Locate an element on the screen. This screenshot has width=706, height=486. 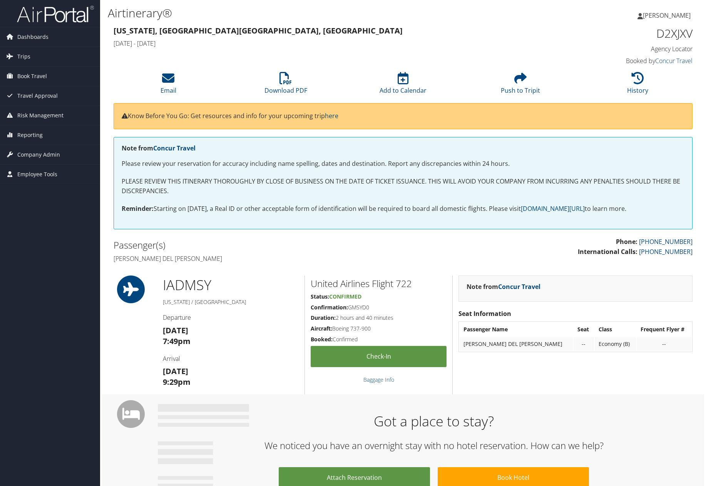
h2: United Airlines Flight 722 is located at coordinates (378, 284).